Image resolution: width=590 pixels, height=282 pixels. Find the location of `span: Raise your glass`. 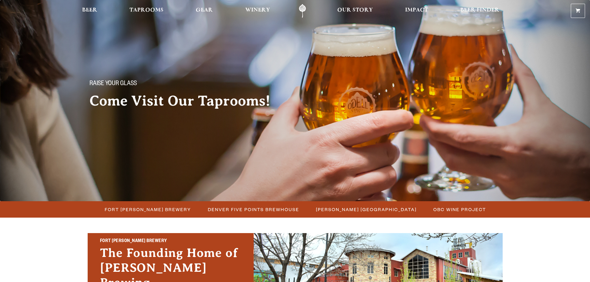

span: Raise your glass is located at coordinates (113, 84).